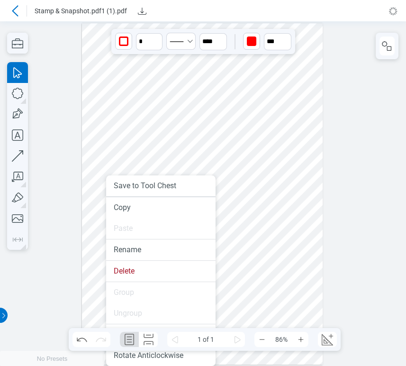 The image size is (406, 366). I want to click on button: Select Solid, so click(181, 41).